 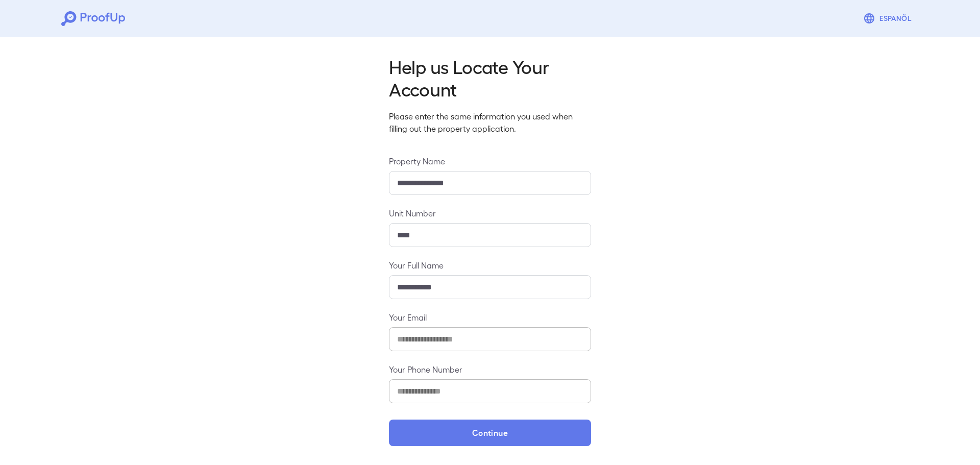 What do you see at coordinates (889, 18) in the screenshot?
I see `button: Espanõl` at bounding box center [889, 18].